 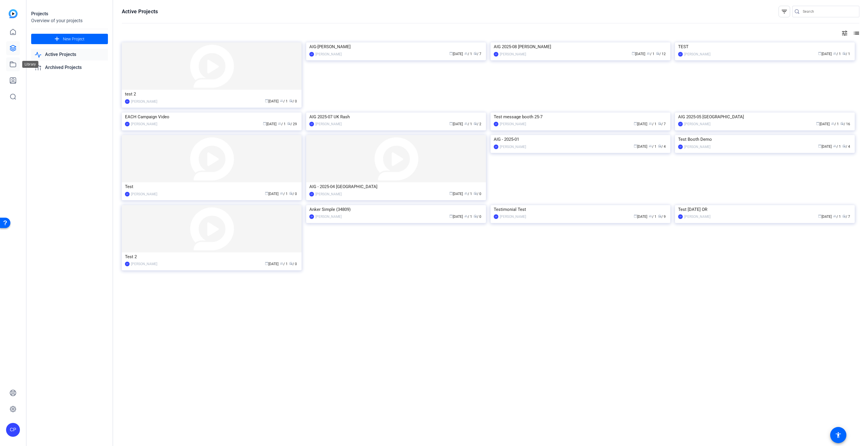 I want to click on div: AIG 2025-07 UK Rash, so click(x=396, y=117).